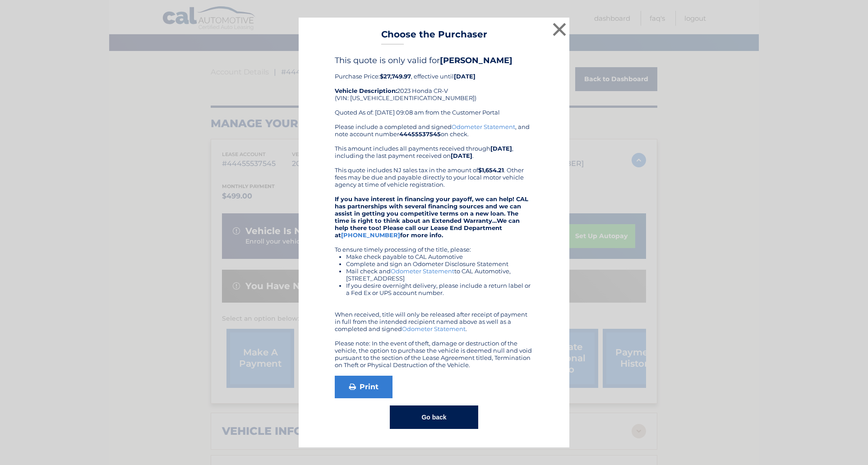 The image size is (868, 465). I want to click on li: If you desire overnight delivery, please include a return label or a Fed Ex or UPS account number., so click(439, 289).